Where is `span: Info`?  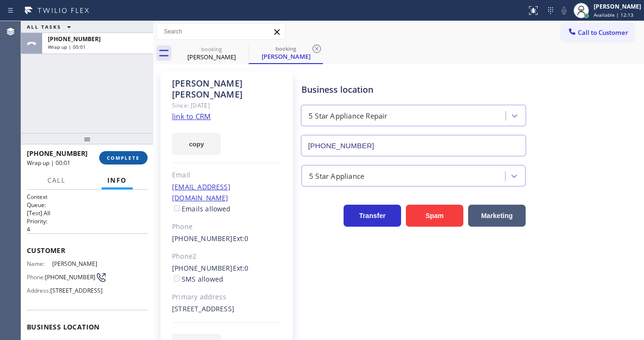 span: Info is located at coordinates (116, 180).